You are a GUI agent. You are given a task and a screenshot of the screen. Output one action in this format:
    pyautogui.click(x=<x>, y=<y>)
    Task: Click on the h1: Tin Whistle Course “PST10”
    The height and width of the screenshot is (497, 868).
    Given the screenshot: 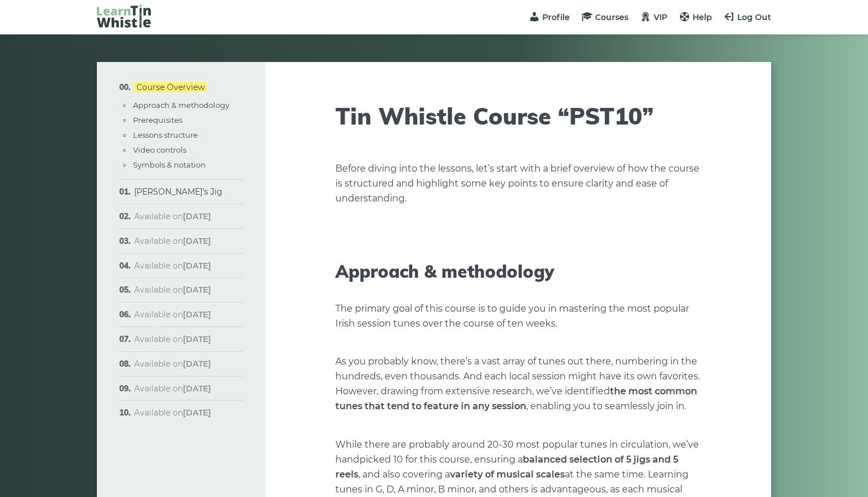 What is the action you would take?
    pyautogui.click(x=518, y=115)
    